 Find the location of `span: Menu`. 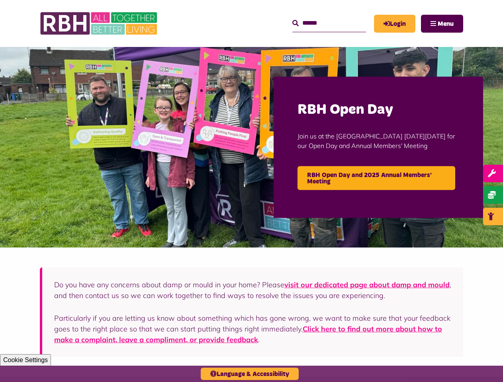

span: Menu is located at coordinates (445, 24).